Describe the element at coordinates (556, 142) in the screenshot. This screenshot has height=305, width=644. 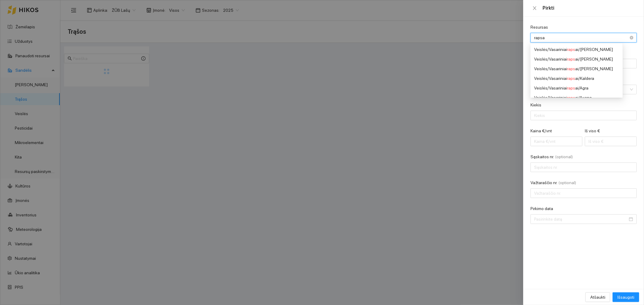
I see `input: Kaina €/vnt` at that location.